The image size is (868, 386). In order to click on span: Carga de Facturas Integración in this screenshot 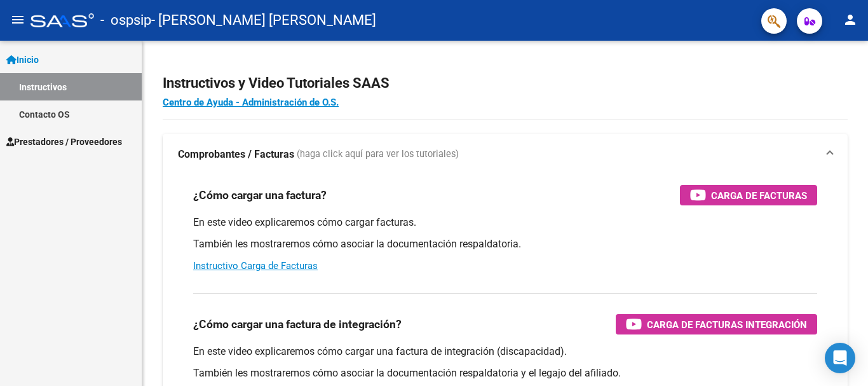, I will do `click(728, 325)`.